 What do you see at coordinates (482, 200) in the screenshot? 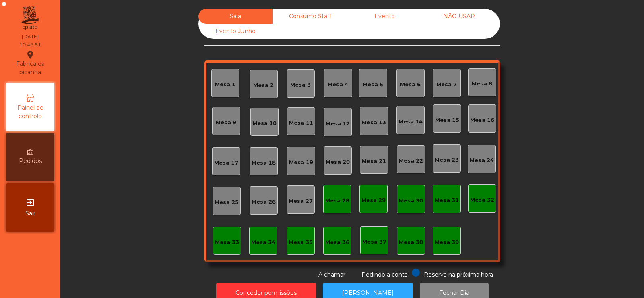
I see `div: Mesa 32` at bounding box center [482, 200].